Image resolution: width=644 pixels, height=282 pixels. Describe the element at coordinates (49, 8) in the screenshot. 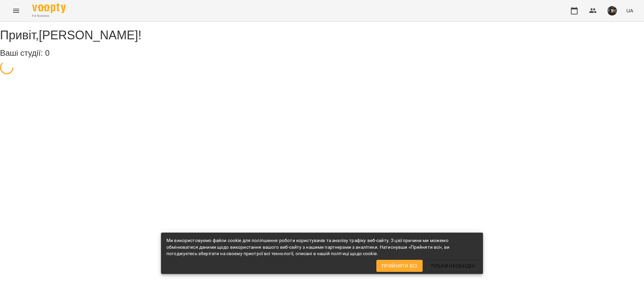

I see `img: Voopty Logo` at that location.